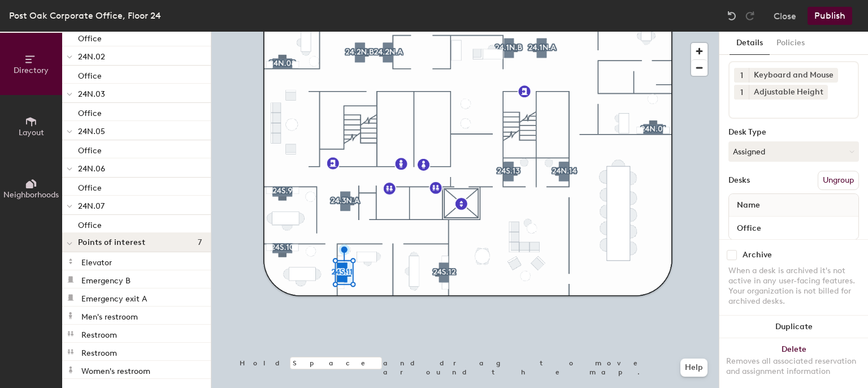 The height and width of the screenshot is (388, 868). What do you see at coordinates (114, 297) in the screenshot?
I see `p: Emergency exit A` at bounding box center [114, 297].